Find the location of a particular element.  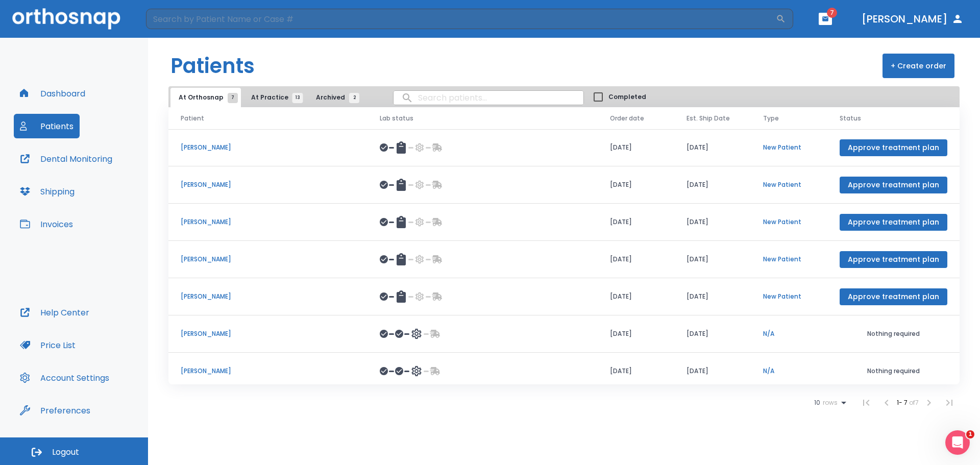

button: Shipping is located at coordinates (47, 192).